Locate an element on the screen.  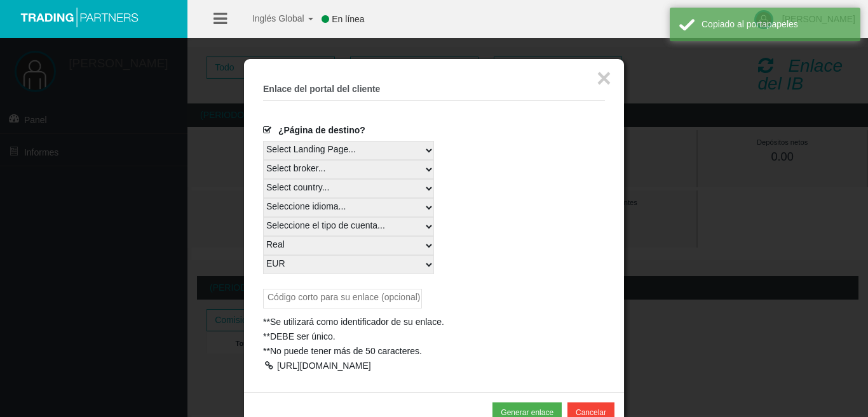
font: **DEBE ser único. is located at coordinates (299, 337).